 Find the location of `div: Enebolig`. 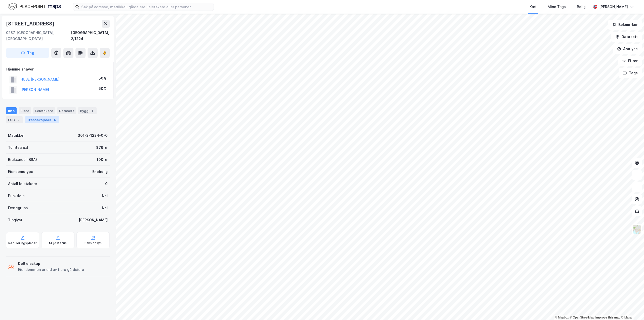

div: Enebolig is located at coordinates (100, 172).